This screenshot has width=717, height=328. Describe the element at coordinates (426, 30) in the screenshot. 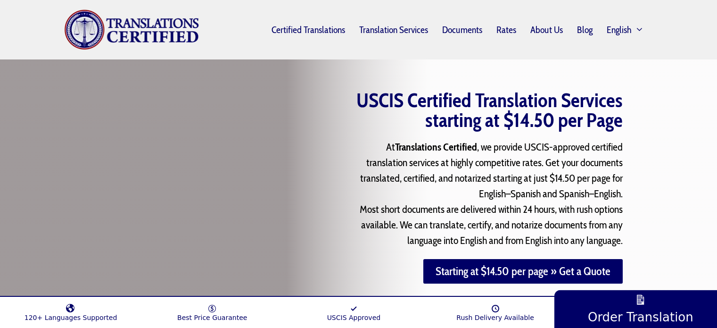

I see `nav: Primary` at that location.